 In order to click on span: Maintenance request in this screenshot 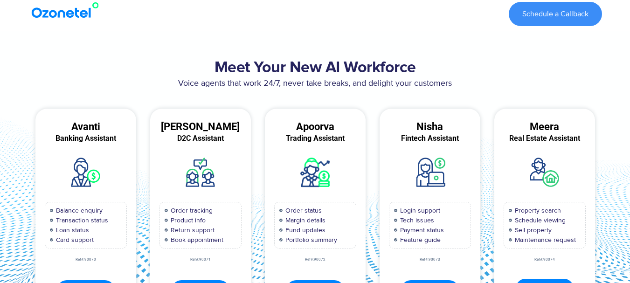, I will do `click(544, 240)`.